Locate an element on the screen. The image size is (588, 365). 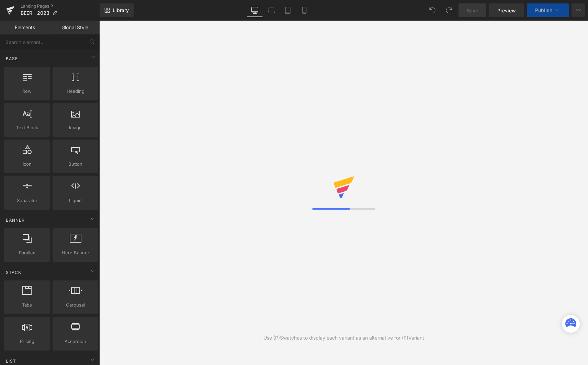
span: Hero Banner is located at coordinates (75, 253).